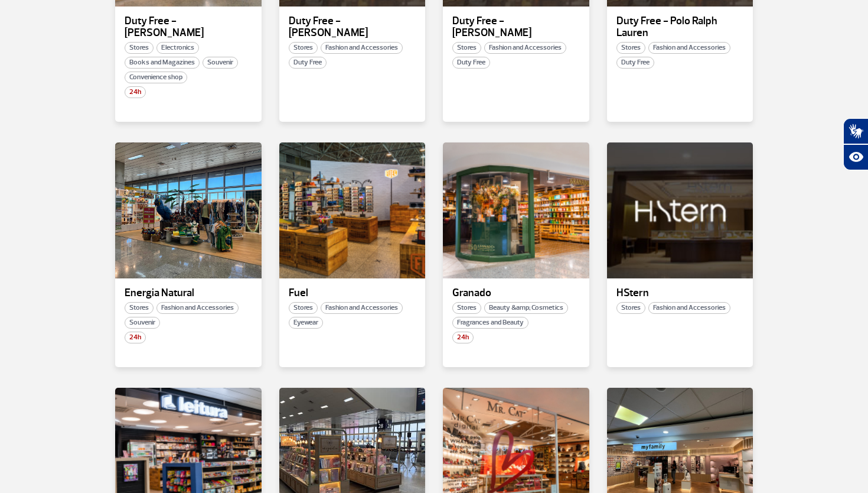 The width and height of the screenshot is (868, 493). I want to click on span: Beauty &amp; Cosmetics, so click(526, 308).